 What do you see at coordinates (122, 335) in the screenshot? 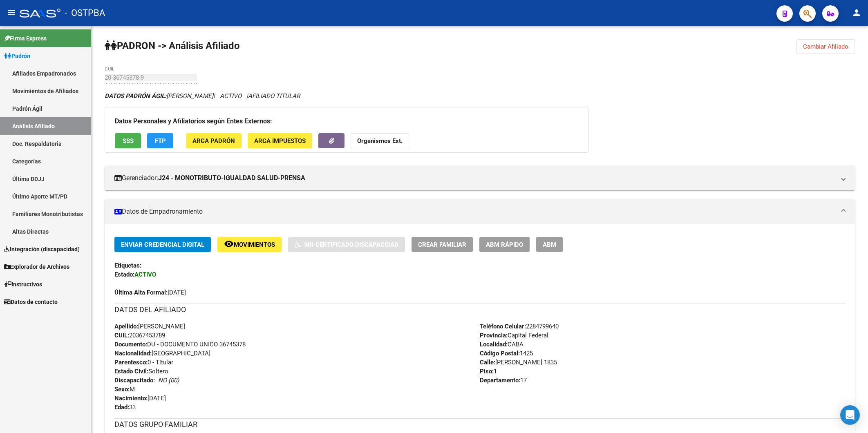
I see `strong: CUIL:` at bounding box center [122, 335].